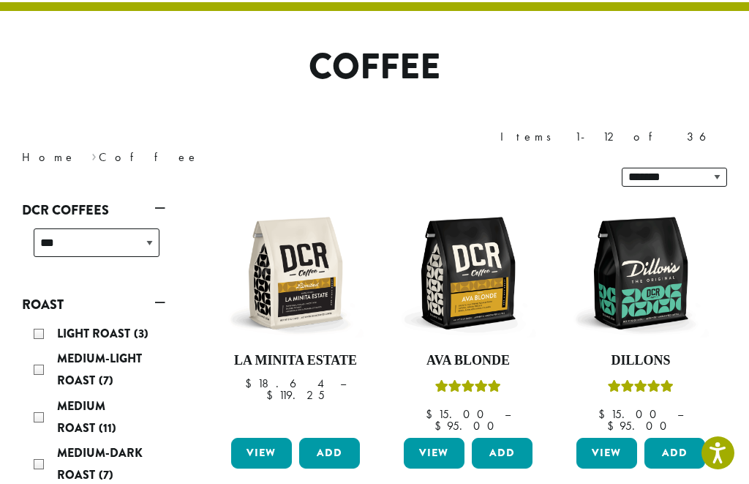 This screenshot has width=749, height=484. I want to click on nav: Breadcrumb, so click(187, 157).